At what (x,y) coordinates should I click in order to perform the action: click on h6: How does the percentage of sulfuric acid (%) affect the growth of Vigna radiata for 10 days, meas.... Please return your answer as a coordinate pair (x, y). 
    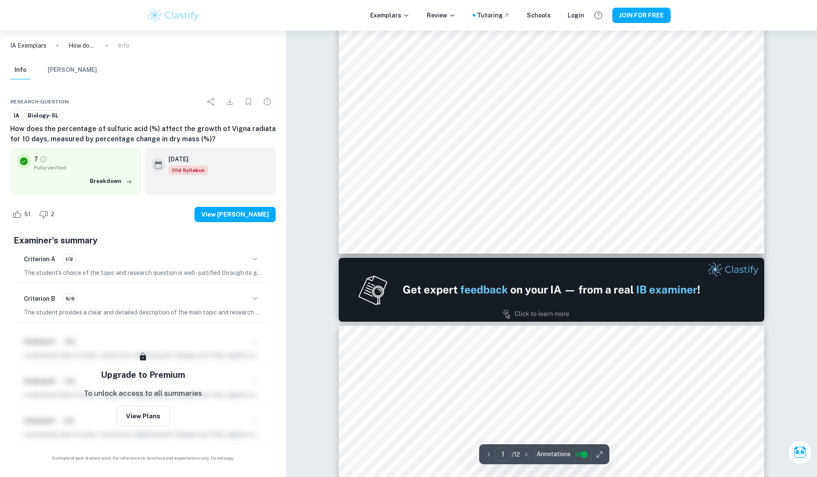
    Looking at the image, I should click on (143, 134).